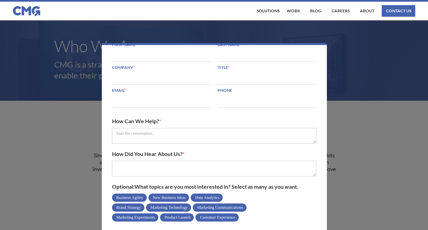 The image size is (428, 230). What do you see at coordinates (136, 217) in the screenshot?
I see `span: Marketing Experiments` at bounding box center [136, 217].